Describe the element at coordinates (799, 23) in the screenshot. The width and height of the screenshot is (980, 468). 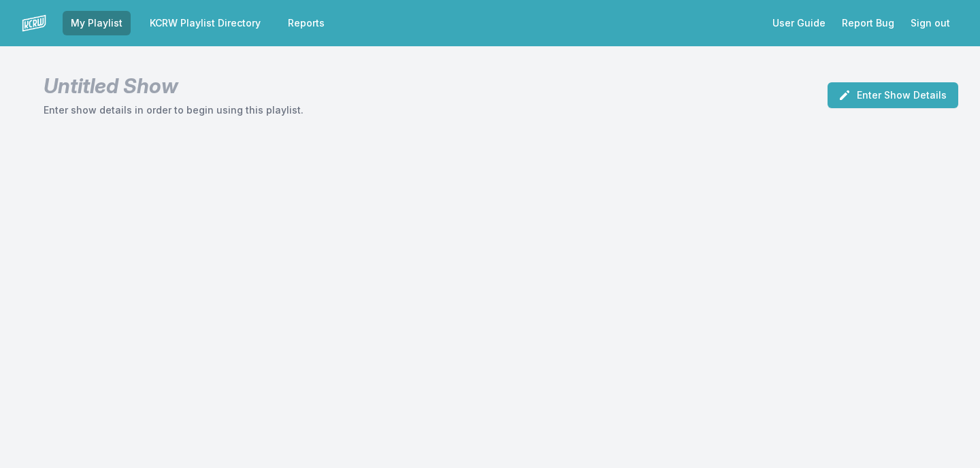
I see `a: User Guide` at that location.